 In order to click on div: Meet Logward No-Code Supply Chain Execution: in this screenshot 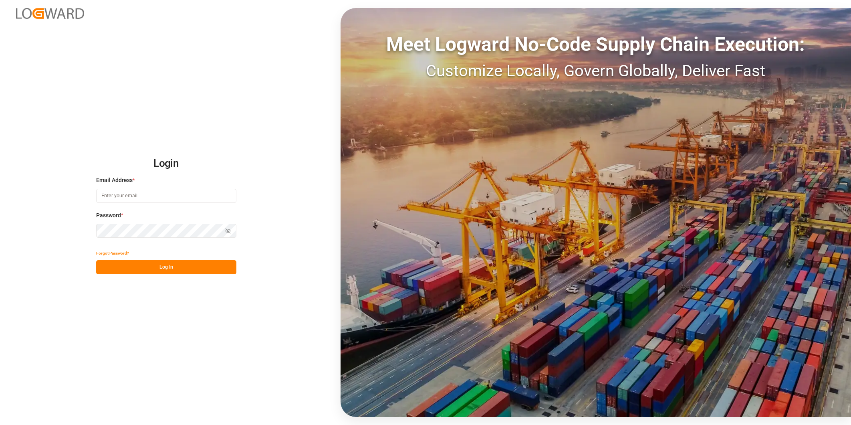, I will do `click(596, 44)`.